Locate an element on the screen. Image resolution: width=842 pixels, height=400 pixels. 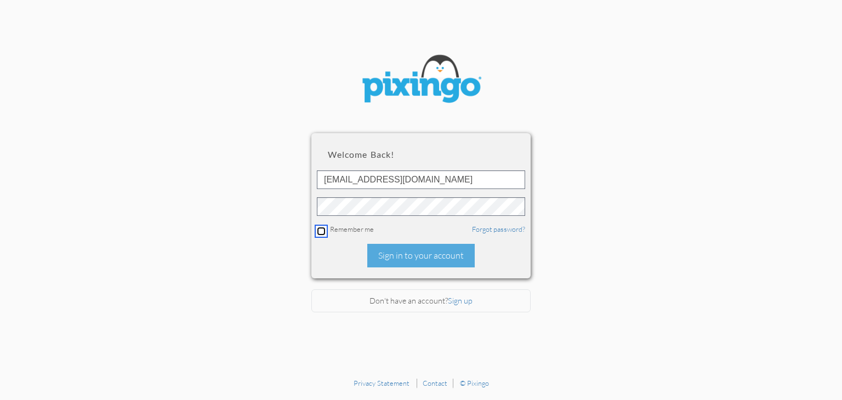
div: Don't have an account? is located at coordinates (421, 301).